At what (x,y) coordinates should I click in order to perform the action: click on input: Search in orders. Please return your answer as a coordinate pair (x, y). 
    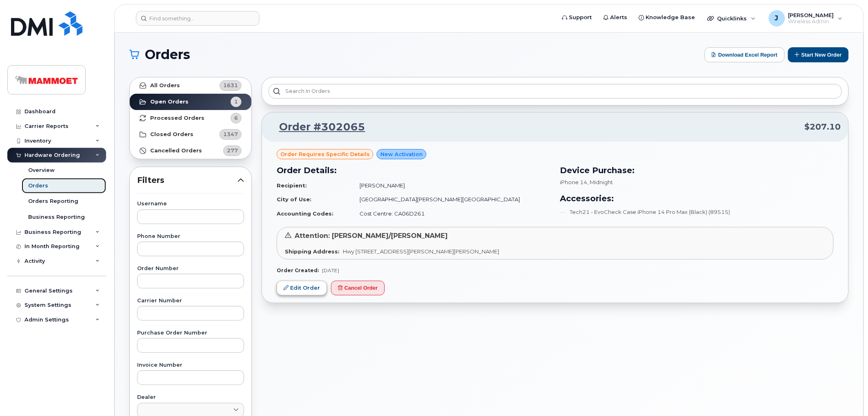
    Looking at the image, I should click on (555, 91).